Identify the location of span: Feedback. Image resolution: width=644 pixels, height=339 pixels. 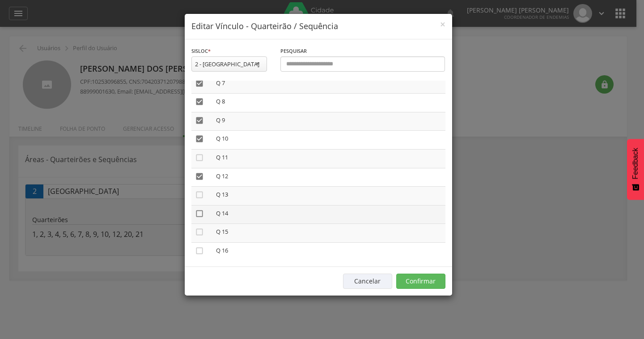
(635, 163).